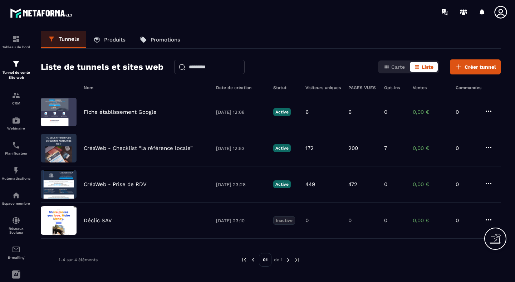 Image resolution: width=515 pixels, height=282 pixels. What do you see at coordinates (16, 257) in the screenshot?
I see `p: E-mailing` at bounding box center [16, 257].